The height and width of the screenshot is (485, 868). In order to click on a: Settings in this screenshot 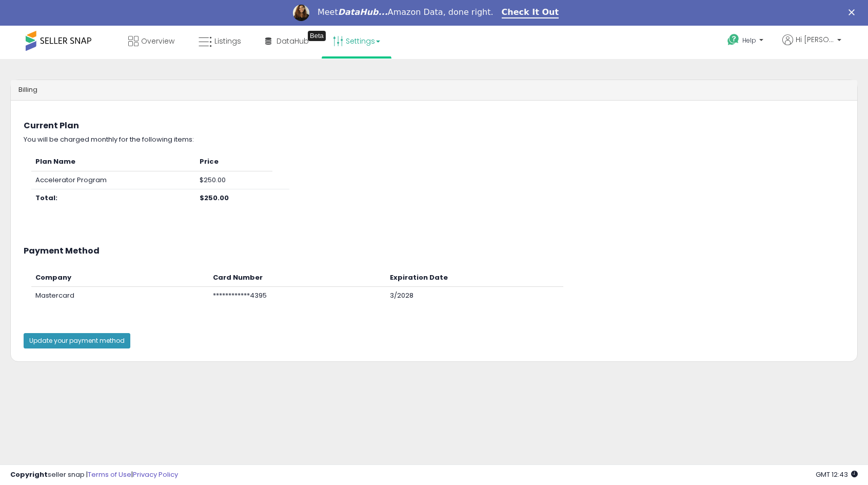, I will do `click(356, 41)`.